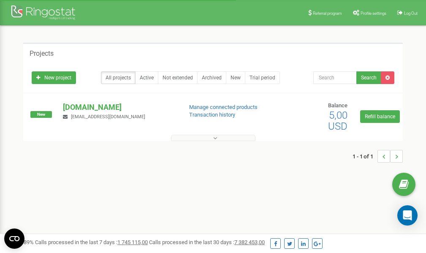 Image resolution: width=426 pixels, height=253 pixels. Describe the element at coordinates (118, 78) in the screenshot. I see `a: All projects` at that location.